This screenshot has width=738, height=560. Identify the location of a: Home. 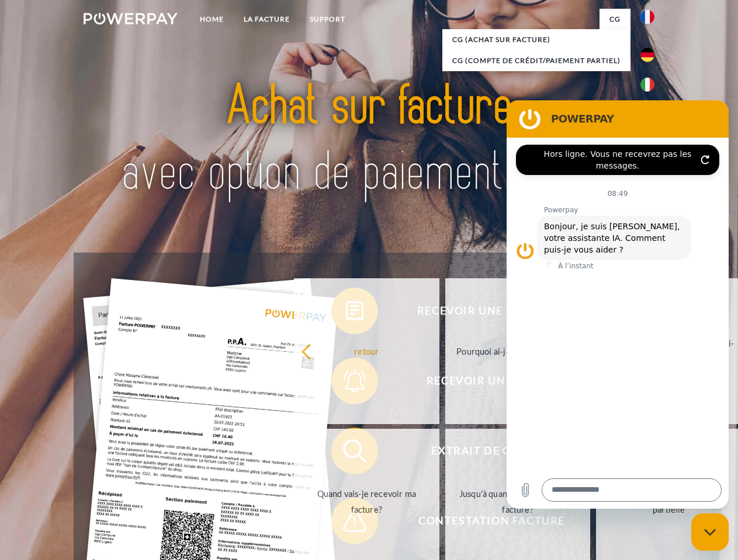
(211, 19).